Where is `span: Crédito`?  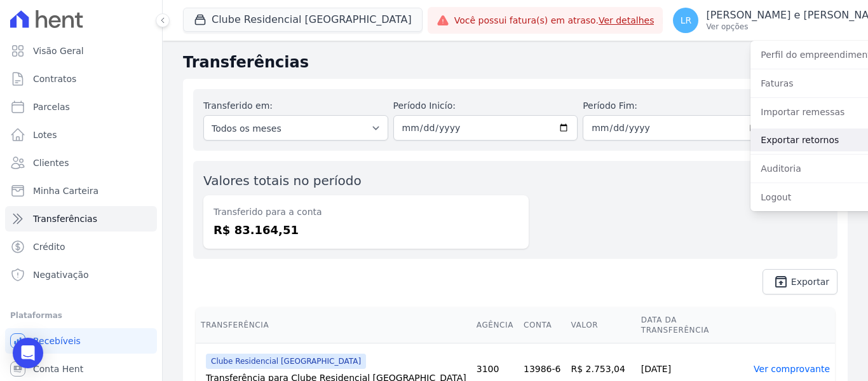
span: Crédito is located at coordinates (49, 246).